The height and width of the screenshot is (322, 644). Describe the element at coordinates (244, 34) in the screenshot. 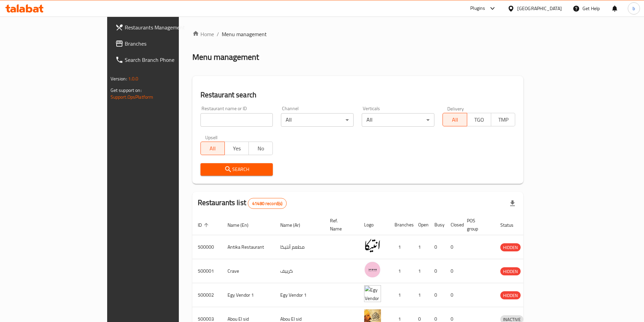

I see `span: Menu management` at that location.